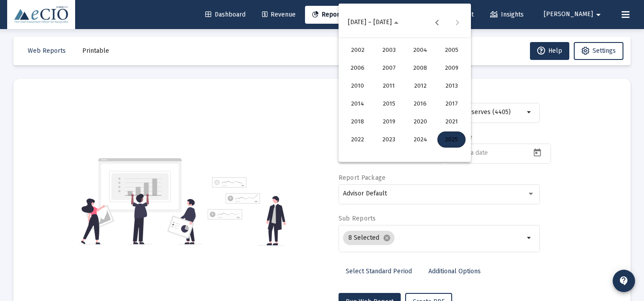 The height and width of the screenshot is (301, 644). What do you see at coordinates (389, 86) in the screenshot?
I see `div: 2011` at bounding box center [389, 86].